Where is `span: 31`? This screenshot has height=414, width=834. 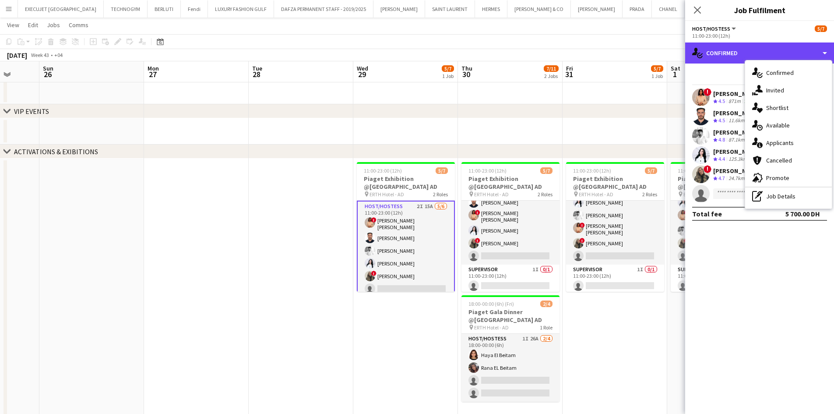
span: 31 is located at coordinates (569, 74).